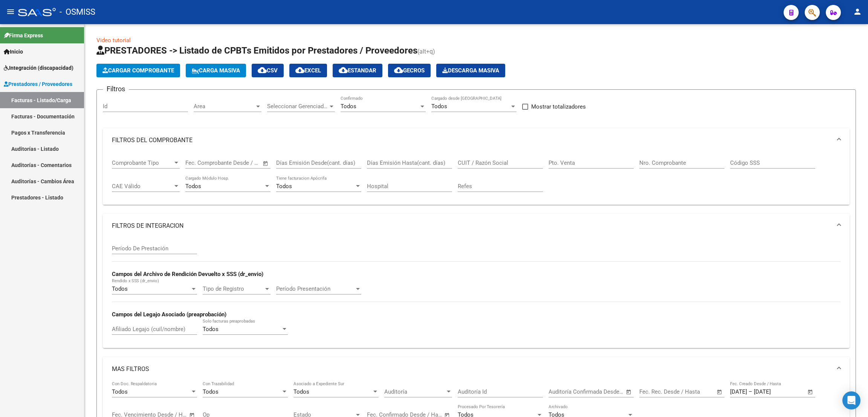 This screenshot has height=417, width=868. Describe the element at coordinates (358, 70) in the screenshot. I see `span: Estandar` at that location.